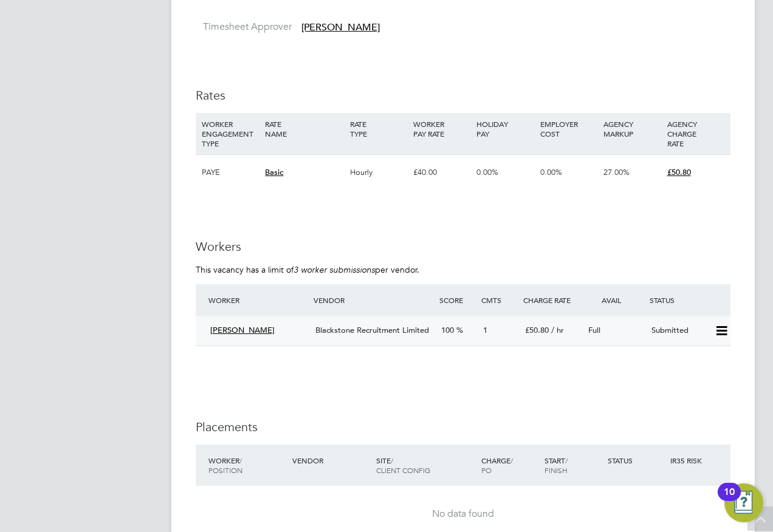 The width and height of the screenshot is (773, 532). I want to click on button: Open Resource Center, 10 new notifications, so click(744, 503).